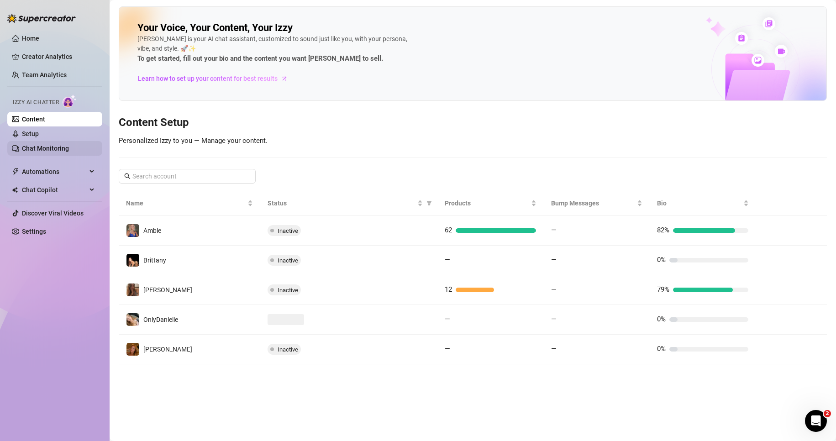 The image size is (836, 441). I want to click on span: Bump Messages, so click(593, 203).